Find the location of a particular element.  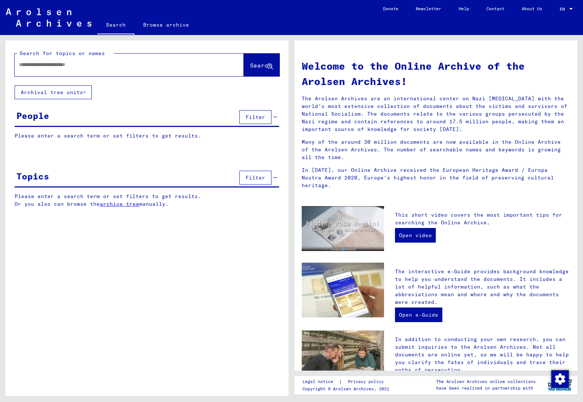

p: Copyright © Arolsen Archives, 2021 is located at coordinates (347, 389).